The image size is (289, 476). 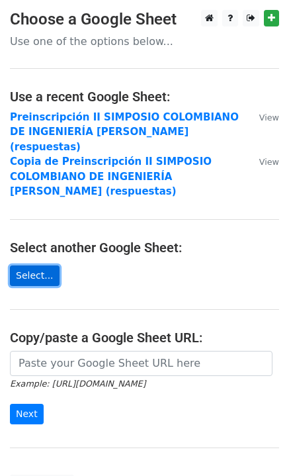 I want to click on input: Next, so click(x=26, y=414).